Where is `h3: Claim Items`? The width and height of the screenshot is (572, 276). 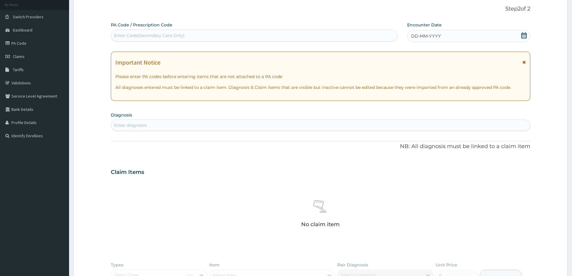
h3: Claim Items is located at coordinates (127, 172).